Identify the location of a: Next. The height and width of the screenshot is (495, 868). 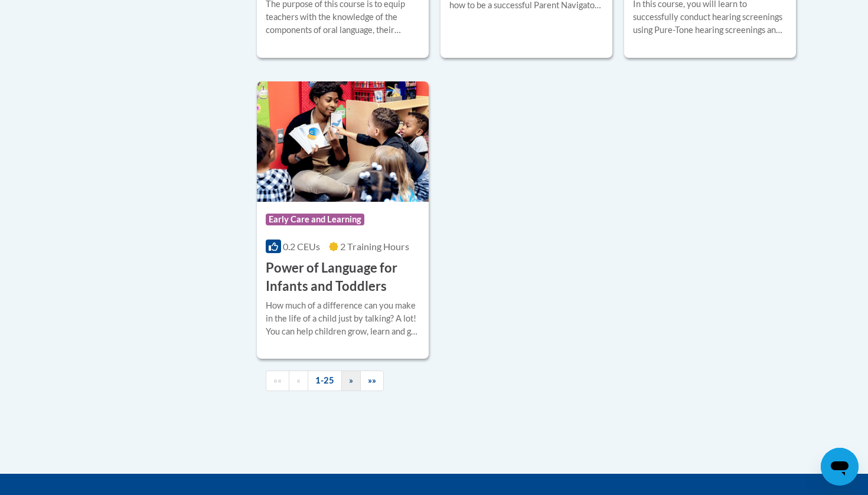
(351, 381).